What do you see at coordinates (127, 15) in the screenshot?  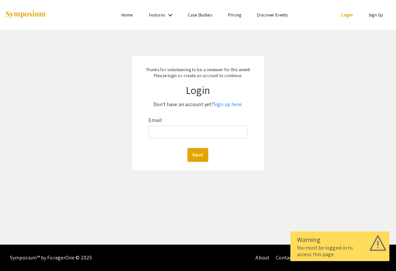 I see `a: Home` at bounding box center [127, 15].